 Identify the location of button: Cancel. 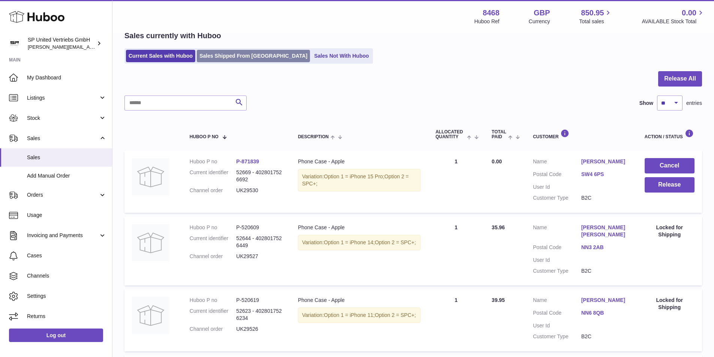
(670, 166).